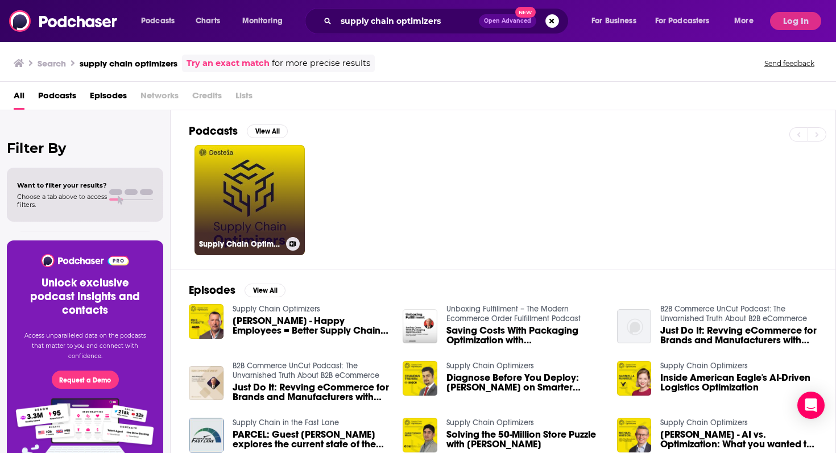 The height and width of the screenshot is (453, 836). What do you see at coordinates (526, 12) in the screenshot?
I see `span: New` at bounding box center [526, 12].